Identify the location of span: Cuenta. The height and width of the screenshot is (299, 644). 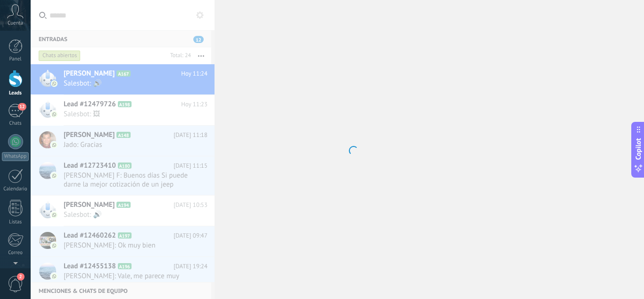
(15, 23).